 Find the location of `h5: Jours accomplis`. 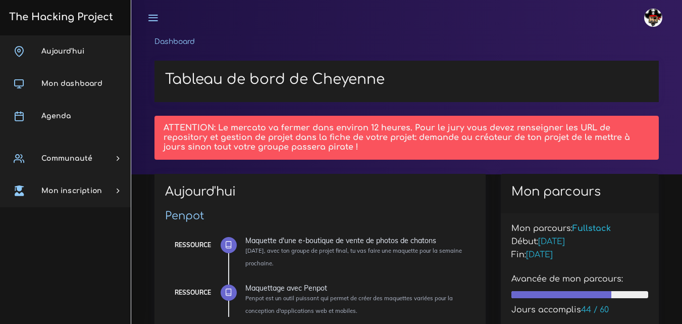

h5: Jours accomplis is located at coordinates (580, 310).